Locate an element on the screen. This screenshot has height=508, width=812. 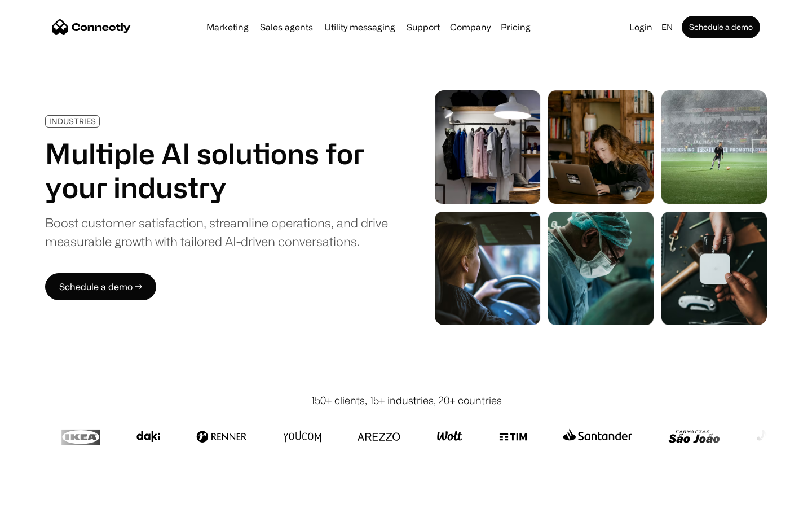
a: Utility messaging is located at coordinates (360, 27).